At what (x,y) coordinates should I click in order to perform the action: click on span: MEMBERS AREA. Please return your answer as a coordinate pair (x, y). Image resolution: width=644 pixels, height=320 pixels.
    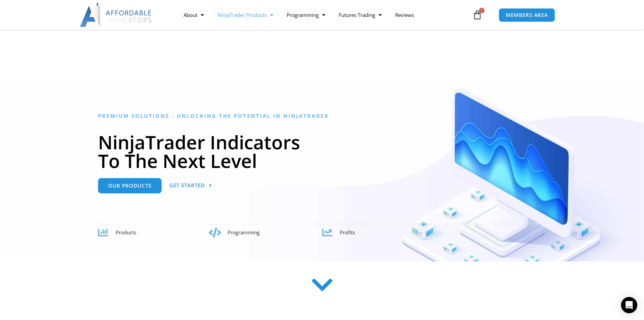
    Looking at the image, I should click on (527, 15).